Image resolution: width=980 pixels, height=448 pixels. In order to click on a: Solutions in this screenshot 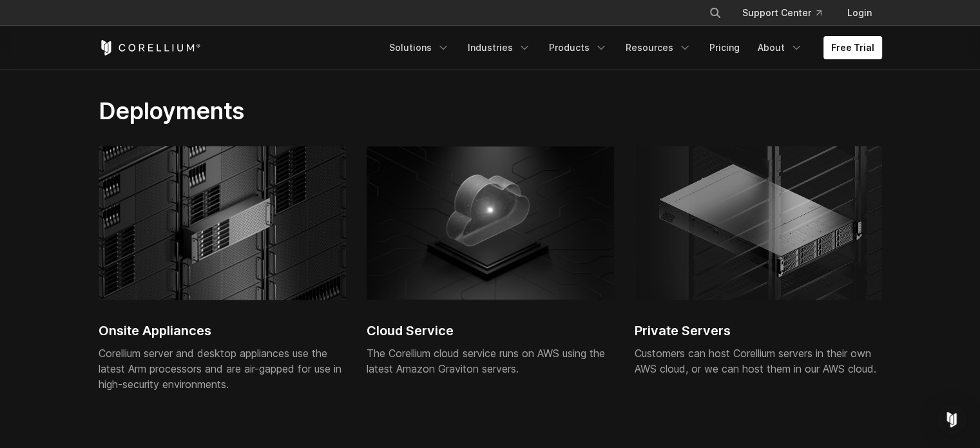, I will do `click(420, 48)`.